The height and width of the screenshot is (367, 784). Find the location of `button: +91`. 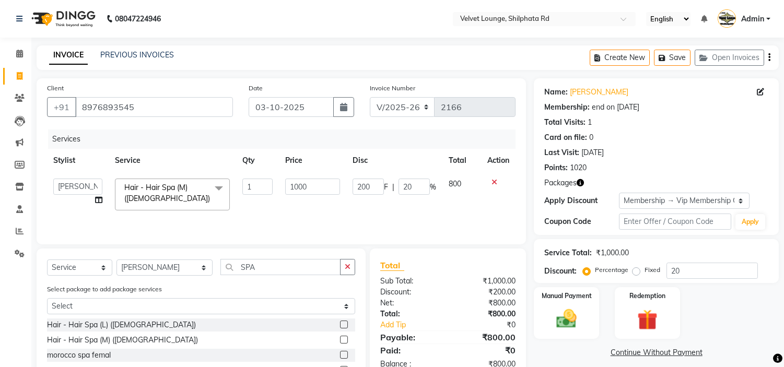

button: +91 is located at coordinates (62, 107).